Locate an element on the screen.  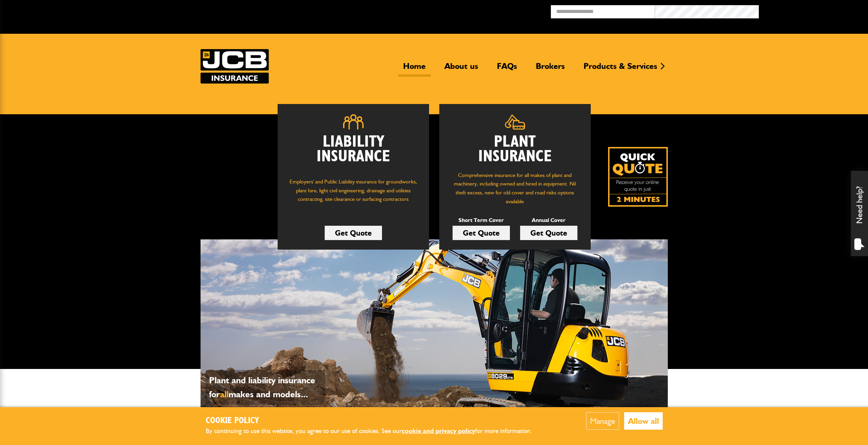
button: Allow all is located at coordinates (643, 421).